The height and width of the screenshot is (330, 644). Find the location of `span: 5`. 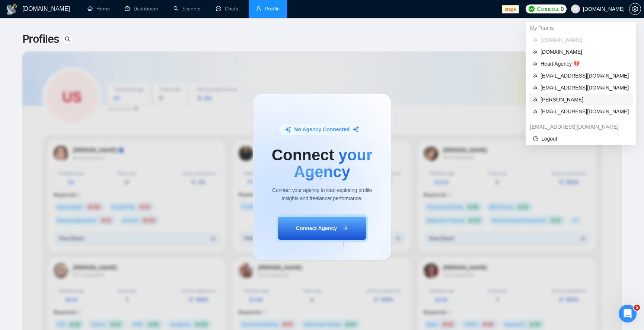

span: 5 is located at coordinates (637, 307).